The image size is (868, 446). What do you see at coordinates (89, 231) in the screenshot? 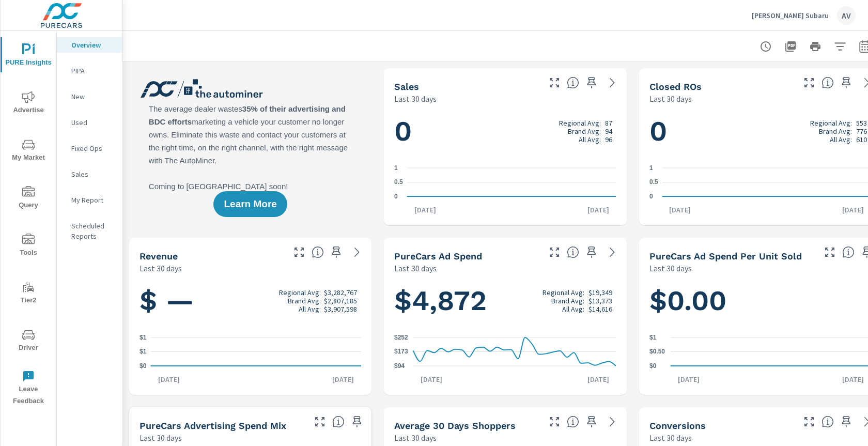
I see `div: Scheduled Reports` at bounding box center [89, 231].